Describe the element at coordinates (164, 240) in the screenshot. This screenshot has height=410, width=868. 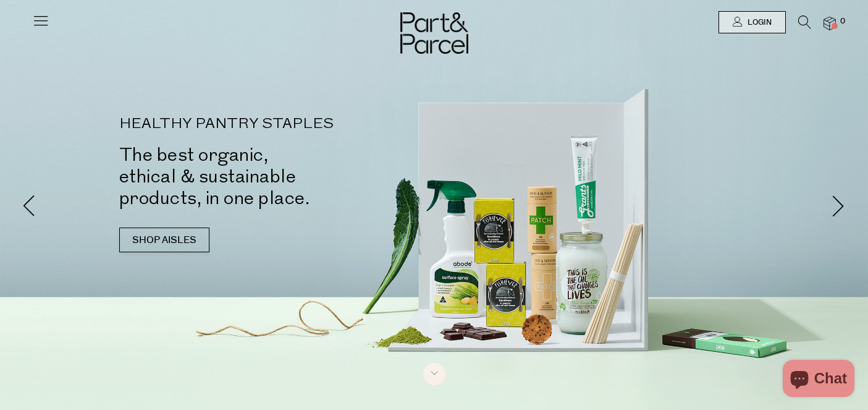
I see `a: SHOP AISLES` at that location.